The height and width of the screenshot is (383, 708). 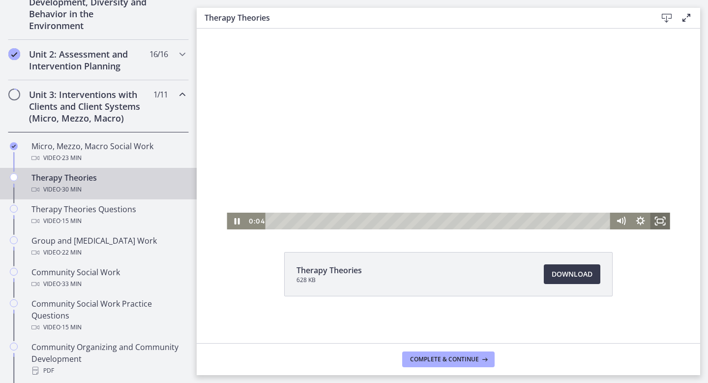 I want to click on span: Therapy Theories, so click(x=329, y=270).